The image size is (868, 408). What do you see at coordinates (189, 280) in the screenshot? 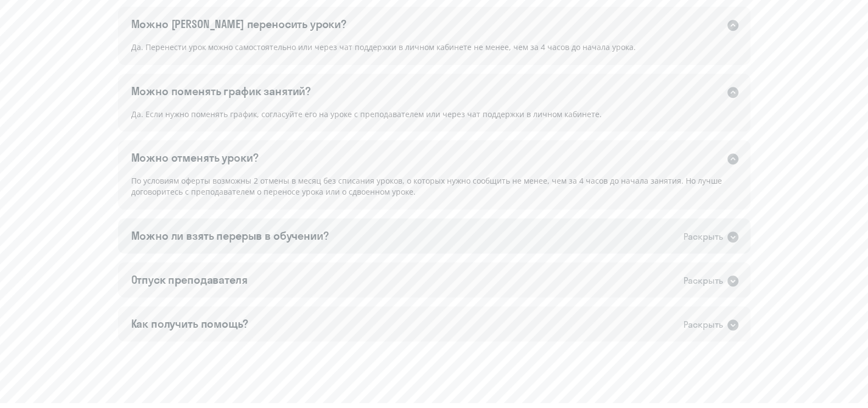
I see `div: Отпуск преподавателя` at bounding box center [189, 280].